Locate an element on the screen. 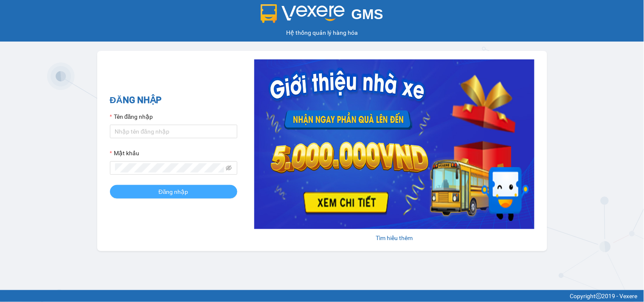 Image resolution: width=644 pixels, height=302 pixels. img: banner-0 is located at coordinates (395, 144).